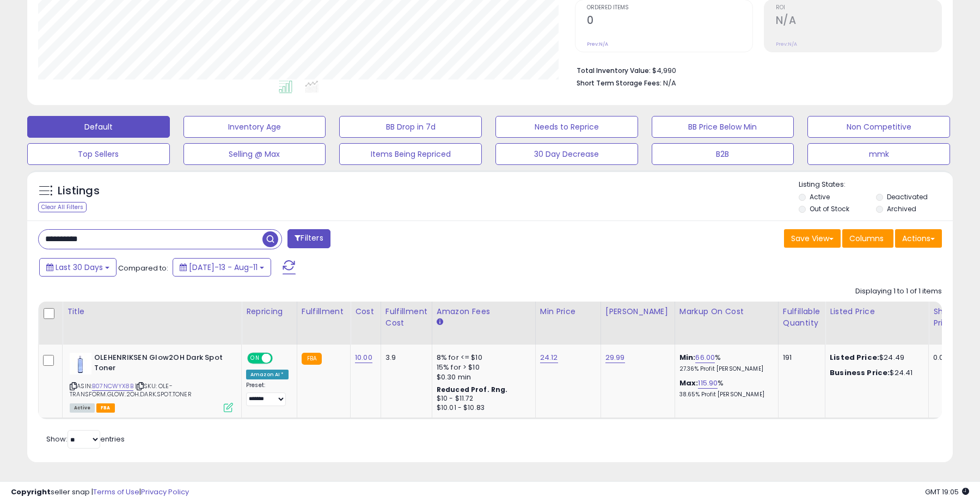  I want to click on div: 3.9, so click(405, 357).